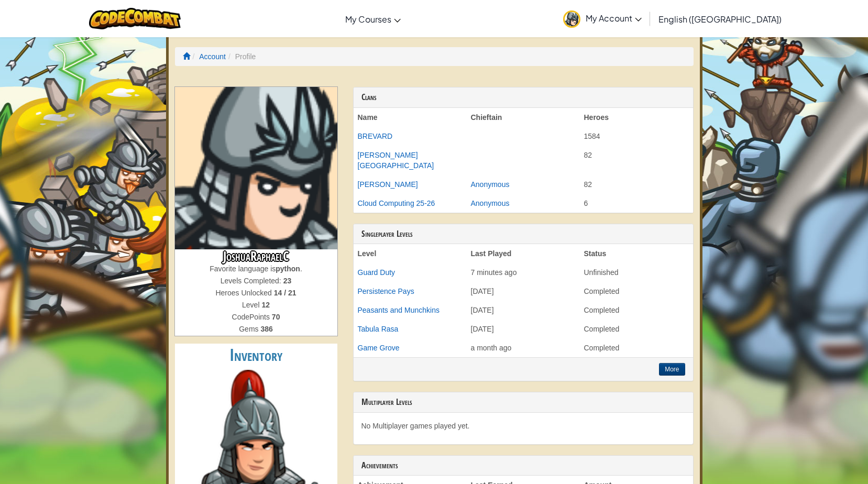 This screenshot has width=868, height=484. Describe the element at coordinates (368, 19) in the screenshot. I see `span: My Courses` at that location.